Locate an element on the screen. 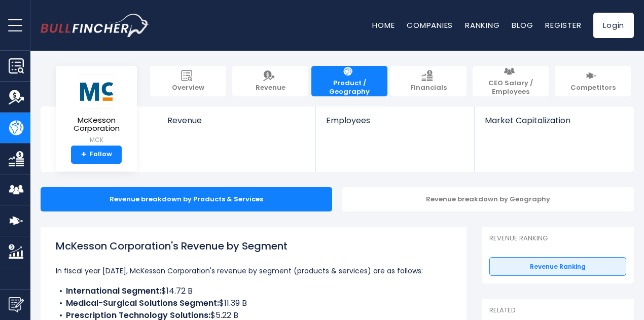  div: Revenue breakdown by Products & Services is located at coordinates (186, 199).